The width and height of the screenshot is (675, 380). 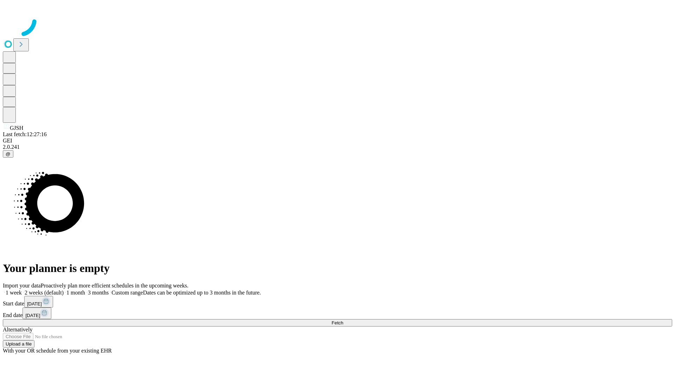 What do you see at coordinates (57, 350) in the screenshot?
I see `span: With your OR schedule from your existing EHR` at bounding box center [57, 350].